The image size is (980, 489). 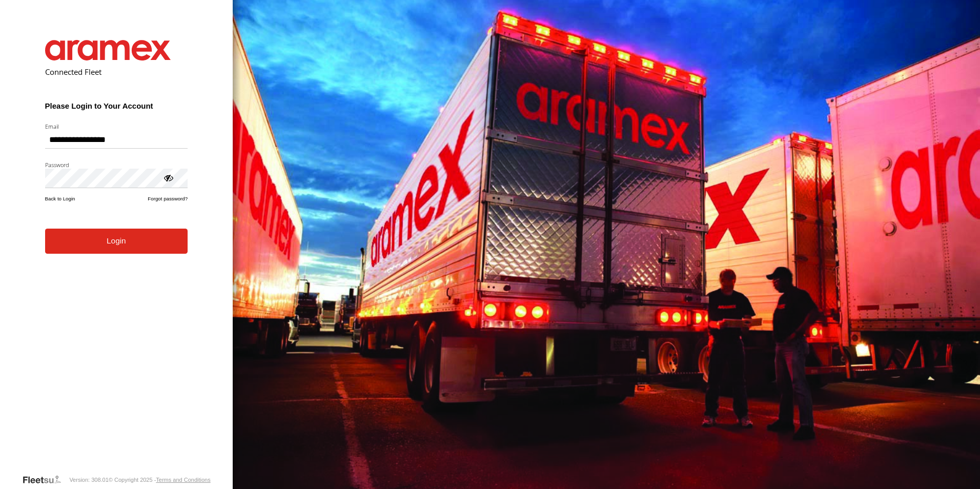 What do you see at coordinates (168, 198) in the screenshot?
I see `a: Forgot password?` at bounding box center [168, 198].